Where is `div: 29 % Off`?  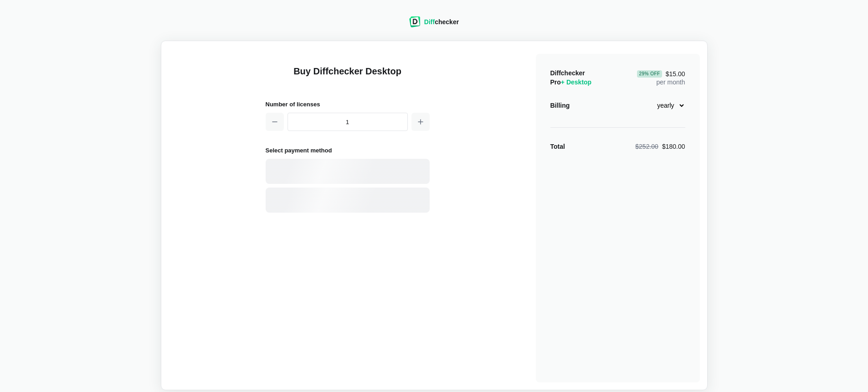
div: 29 % Off is located at coordinates (649, 74).